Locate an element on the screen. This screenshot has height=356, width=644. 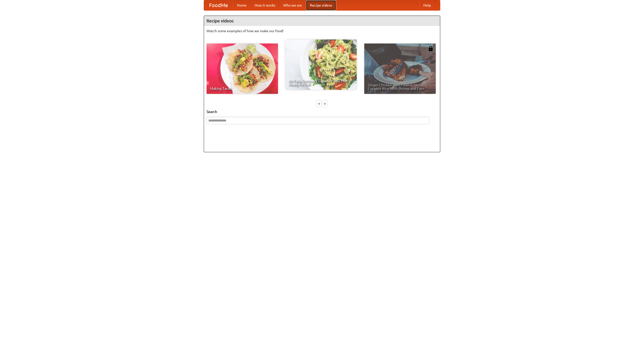
a: Who we are is located at coordinates (293, 5).